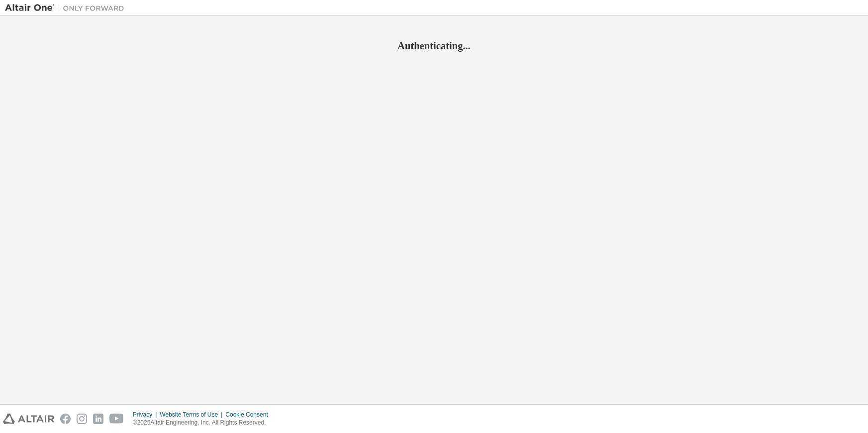 Image resolution: width=868 pixels, height=433 pixels. What do you see at coordinates (203, 422) in the screenshot?
I see `p: © 2025 Altair Engineering, Inc. All Rights Reserved.` at bounding box center [203, 422].